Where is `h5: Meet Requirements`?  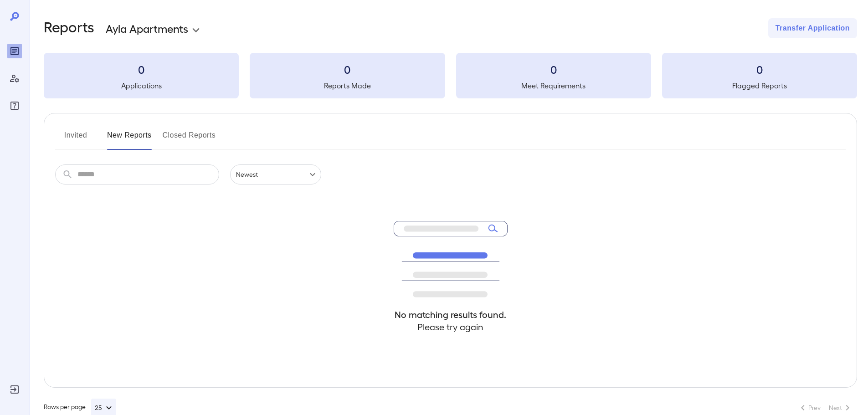
h5: Meet Requirements is located at coordinates (554, 86).